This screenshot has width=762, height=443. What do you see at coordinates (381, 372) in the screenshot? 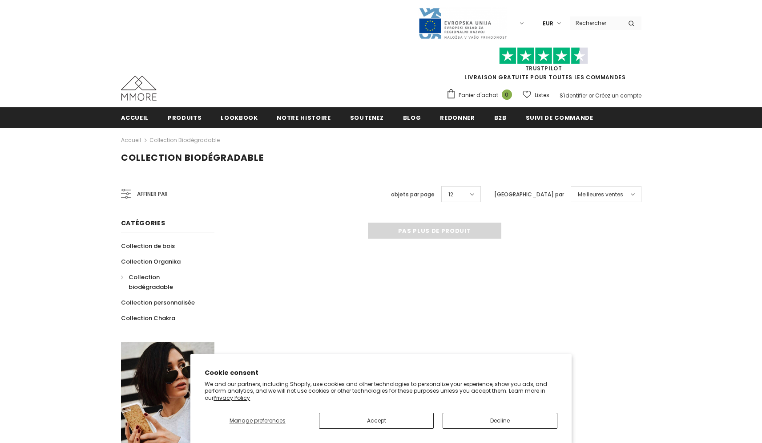
I see `h2: Cookie consent` at bounding box center [381, 372].